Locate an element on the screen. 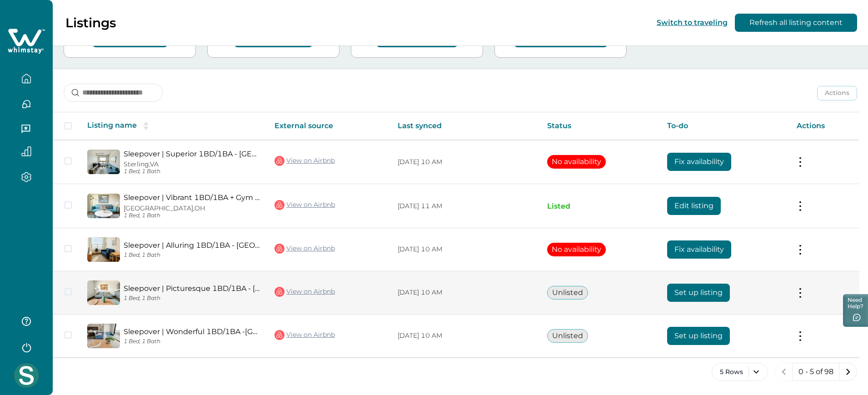  img: propertyImage_Sleepover | Vibrant 1BD/1BA + Gym - Cincinnati is located at coordinates (104, 206).